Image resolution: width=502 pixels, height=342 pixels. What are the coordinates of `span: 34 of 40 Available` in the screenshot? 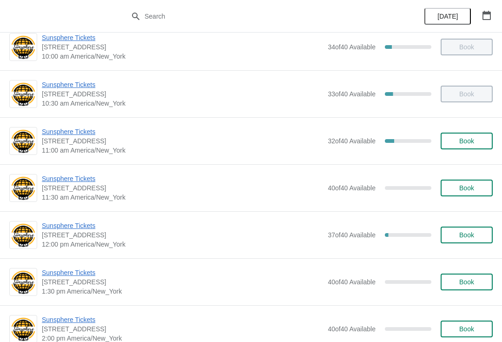 It's located at (352, 47).